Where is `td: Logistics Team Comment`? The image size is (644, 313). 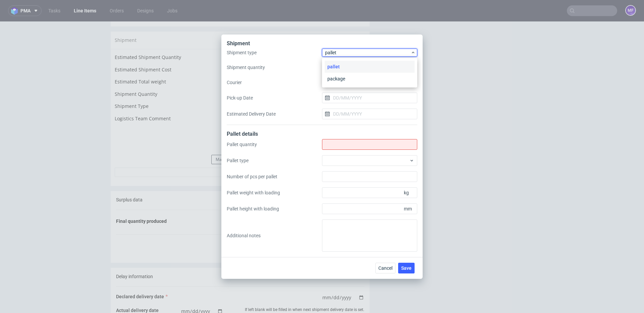 td: Logistics Team Comment is located at coordinates (176, 100).